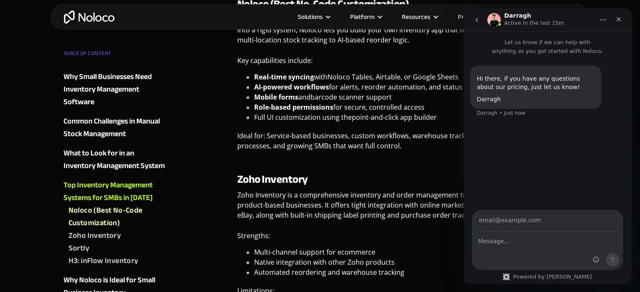 Image resolution: width=640 pixels, height=292 pixels. I want to click on a: Role-based permissions, so click(294, 107).